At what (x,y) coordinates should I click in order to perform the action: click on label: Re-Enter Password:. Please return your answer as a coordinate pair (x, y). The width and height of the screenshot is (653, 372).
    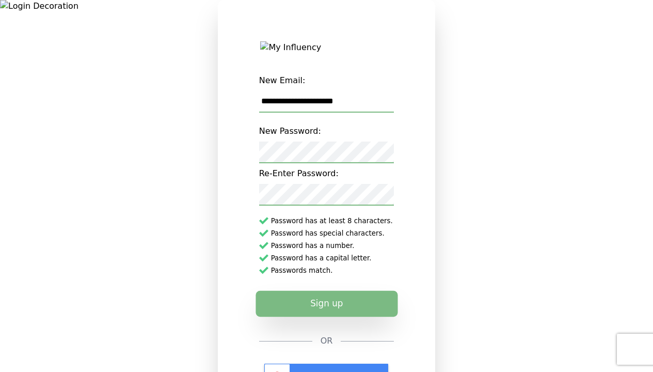
    Looking at the image, I should click on (327, 173).